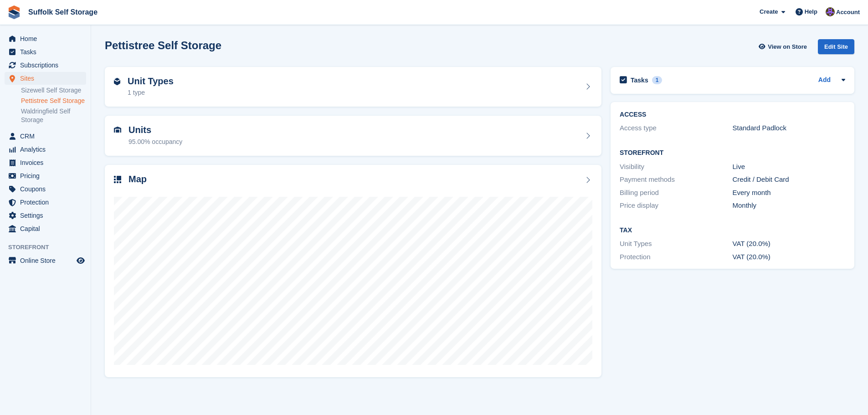  What do you see at coordinates (63, 12) in the screenshot?
I see `a: Suffolk Self Storage` at bounding box center [63, 12].